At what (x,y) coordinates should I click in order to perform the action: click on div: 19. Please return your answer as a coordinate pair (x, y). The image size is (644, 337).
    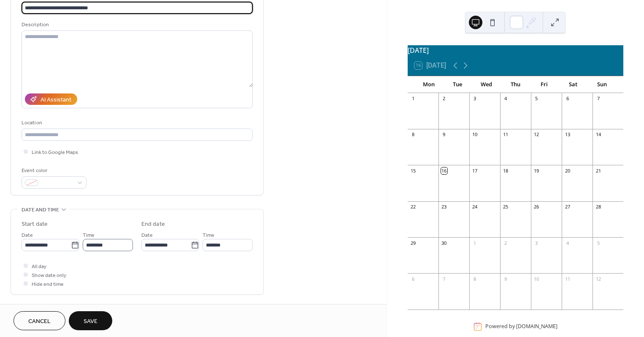
    Looking at the image, I should click on (536, 170).